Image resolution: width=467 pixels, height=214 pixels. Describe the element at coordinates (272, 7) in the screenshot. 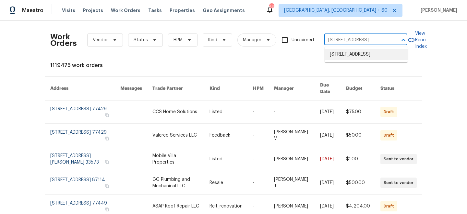

I see `div: 690` at that location.